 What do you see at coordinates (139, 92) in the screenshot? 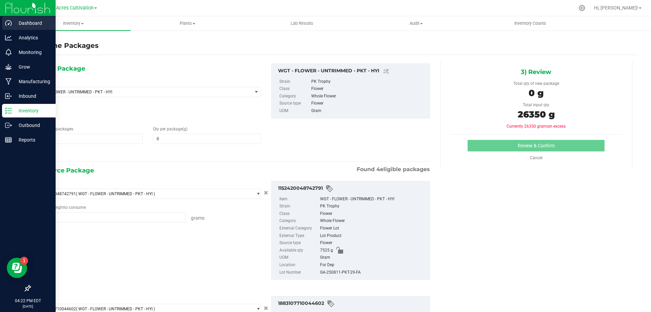
I see `span: WGT - FLOWER - UNTRIMMED - PKT - HYI` at bounding box center [139, 92].